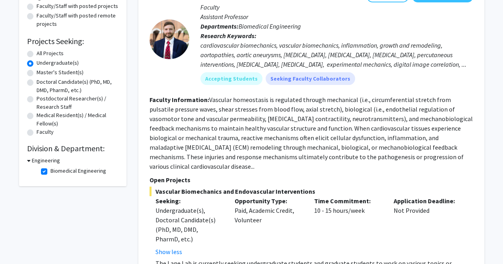 This screenshot has width=503, height=264. What do you see at coordinates (168, 252) in the screenshot?
I see `button: Show less` at bounding box center [168, 252].